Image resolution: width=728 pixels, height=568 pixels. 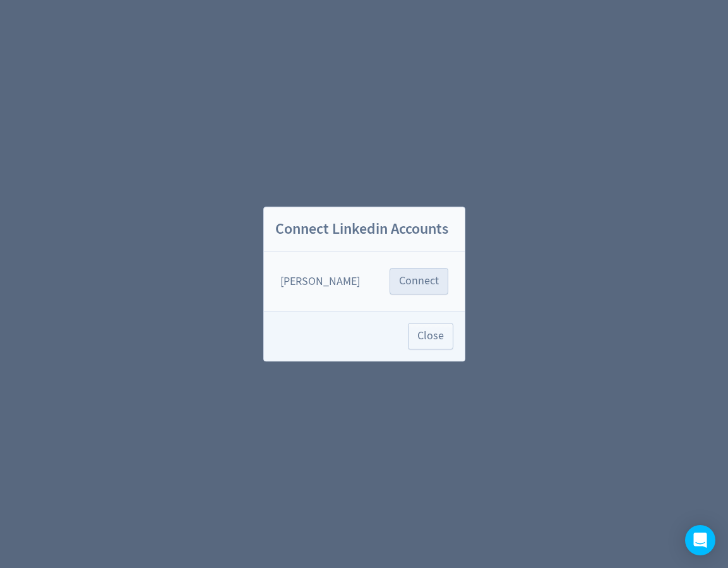 What do you see at coordinates (419, 281) in the screenshot?
I see `span: Connect` at bounding box center [419, 281].